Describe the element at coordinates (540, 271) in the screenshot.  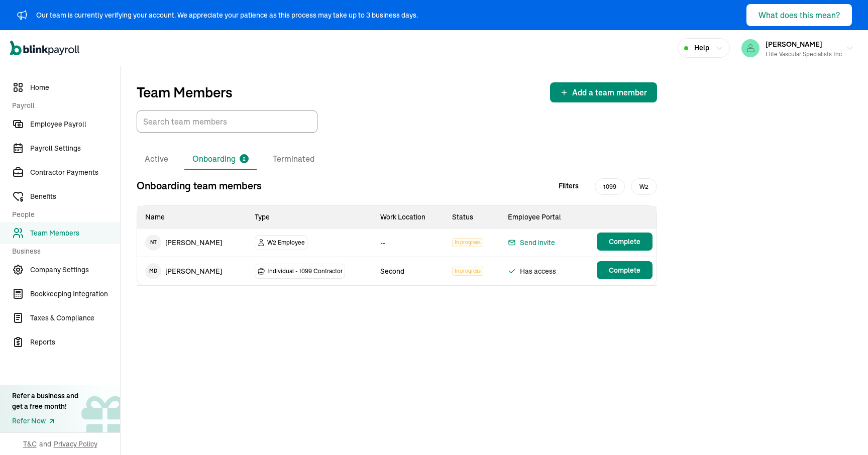
I see `span: Has access` at that location.